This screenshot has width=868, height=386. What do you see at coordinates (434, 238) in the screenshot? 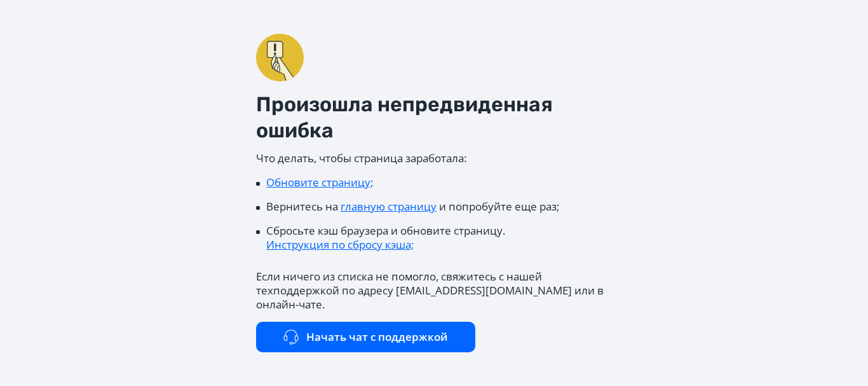
I see `li: Сбросьте кэш браузера и обновите страницу.` at bounding box center [434, 238].